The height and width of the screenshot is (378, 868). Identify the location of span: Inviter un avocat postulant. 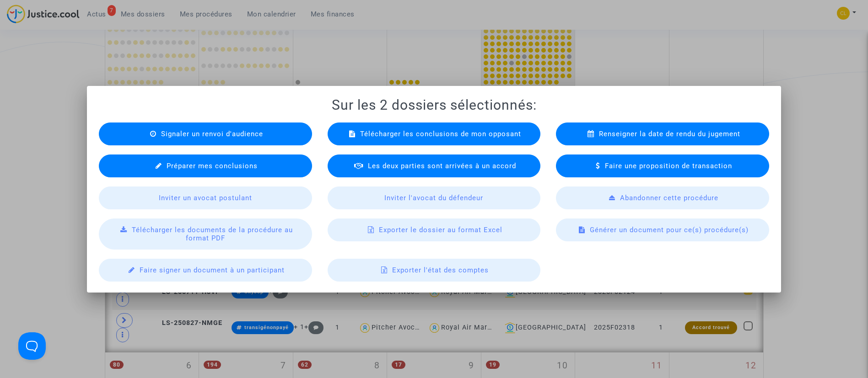
(205, 198).